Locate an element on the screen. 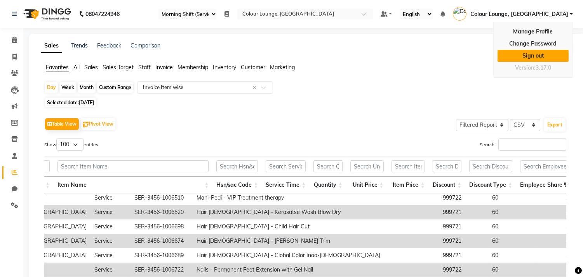  a: Comparison is located at coordinates (145, 45).